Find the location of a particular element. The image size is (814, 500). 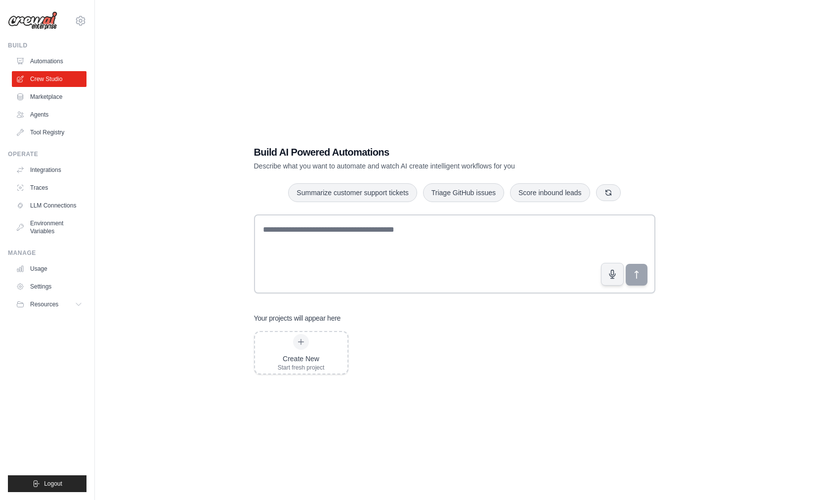

a: Environment Variables is located at coordinates (49, 227).